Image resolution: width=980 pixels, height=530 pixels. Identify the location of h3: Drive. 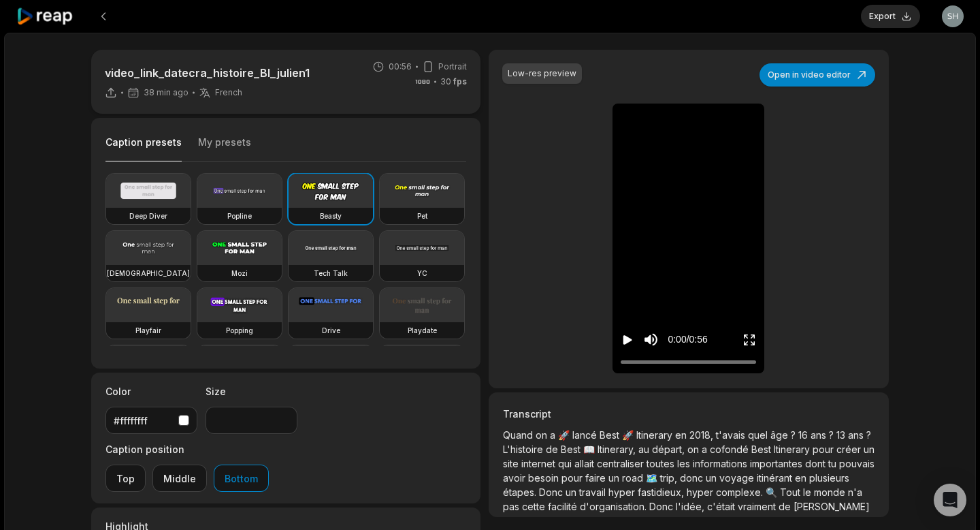
(331, 330).